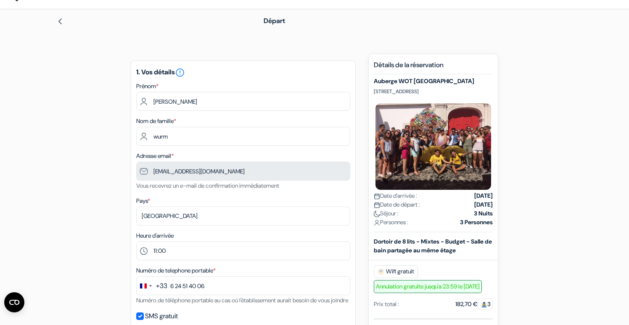  I want to click on label: Heure d'arrivée, so click(155, 236).